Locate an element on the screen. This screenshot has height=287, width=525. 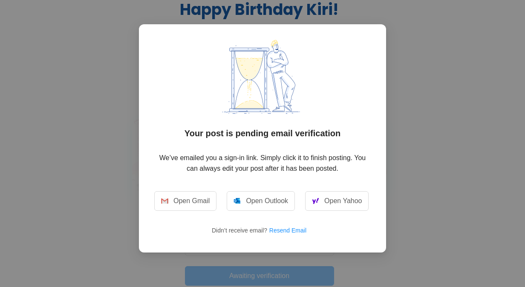
a: Open Gmail is located at coordinates (186, 201).